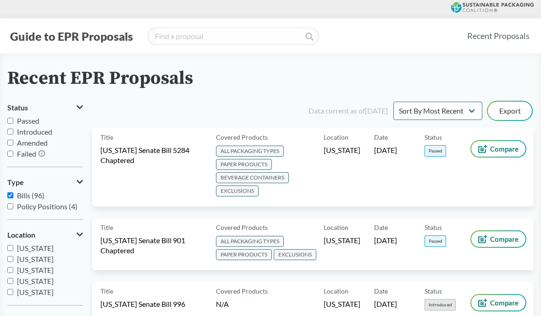  Describe the element at coordinates (222, 304) in the screenshot. I see `span: N/A` at that location.